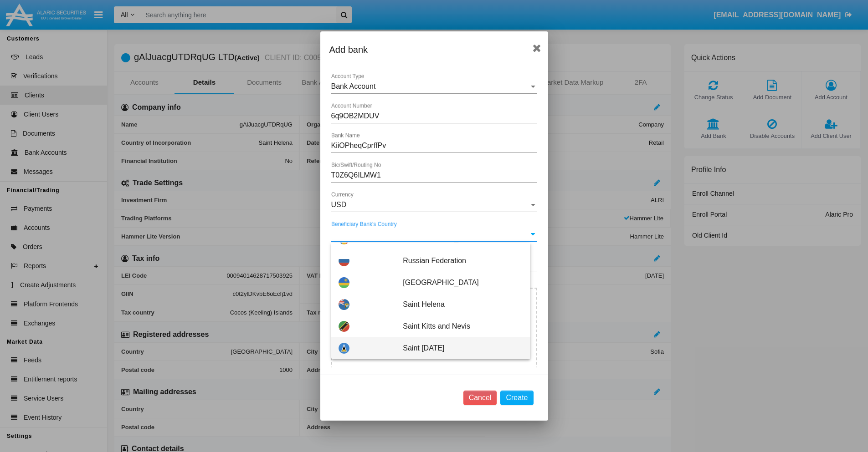  I want to click on div: Add bank, so click(434, 49).